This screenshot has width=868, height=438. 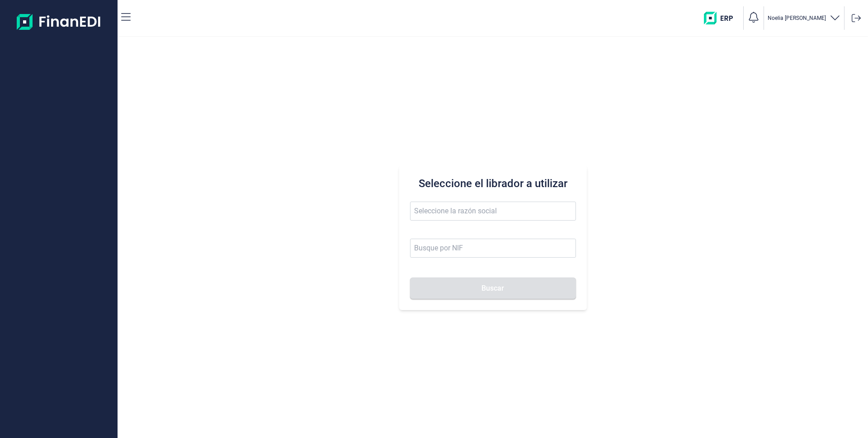 I want to click on input: Seleccione la razón social, so click(x=492, y=211).